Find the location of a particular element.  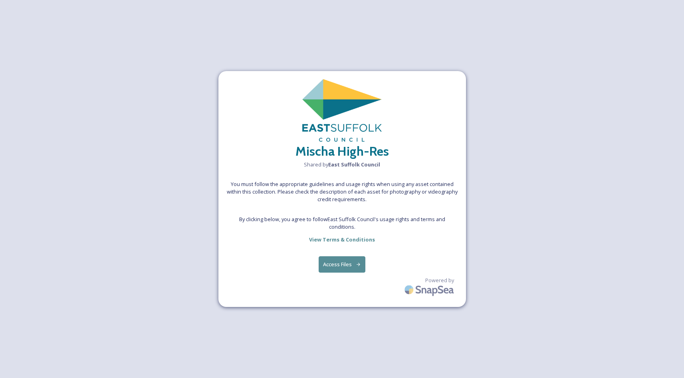

img: East%20Suffolk%20Council.png is located at coordinates (342, 110).